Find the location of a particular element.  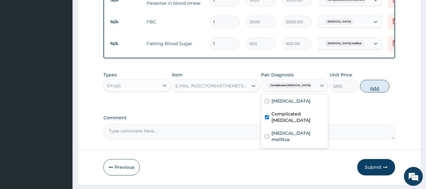

td: FBC is located at coordinates (175, 22).